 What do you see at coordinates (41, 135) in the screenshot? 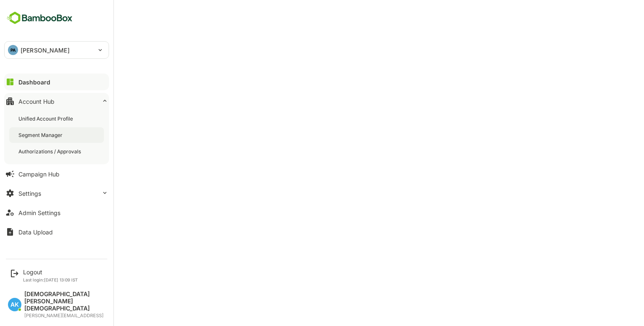
I see `div: Segment Manager` at bounding box center [41, 135].